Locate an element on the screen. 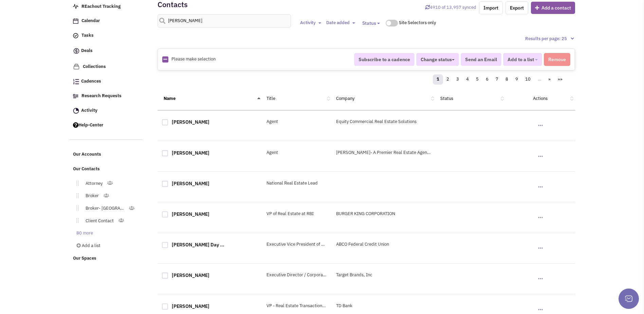 The height and width of the screenshot is (314, 644). a: Export.xlsx is located at coordinates (517, 8).